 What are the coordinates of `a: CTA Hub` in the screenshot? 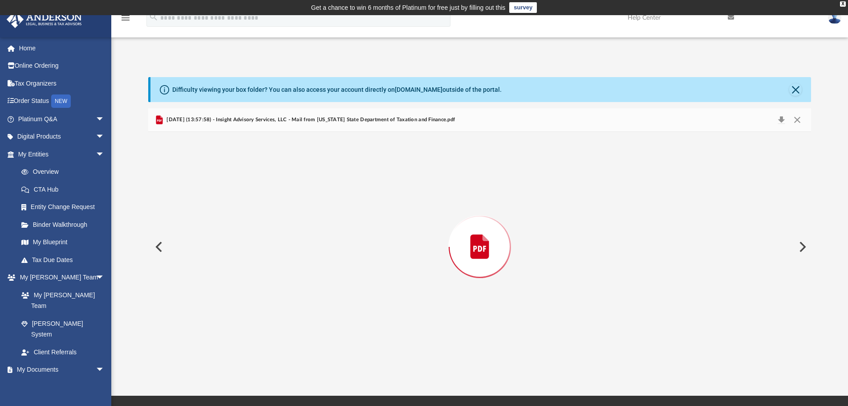 It's located at (65, 189).